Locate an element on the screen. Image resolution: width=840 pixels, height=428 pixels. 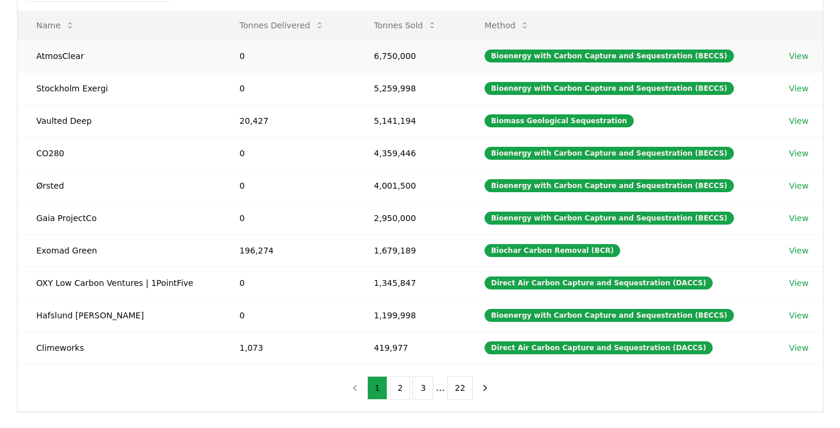
td: Climeworks is located at coordinates (119, 347).